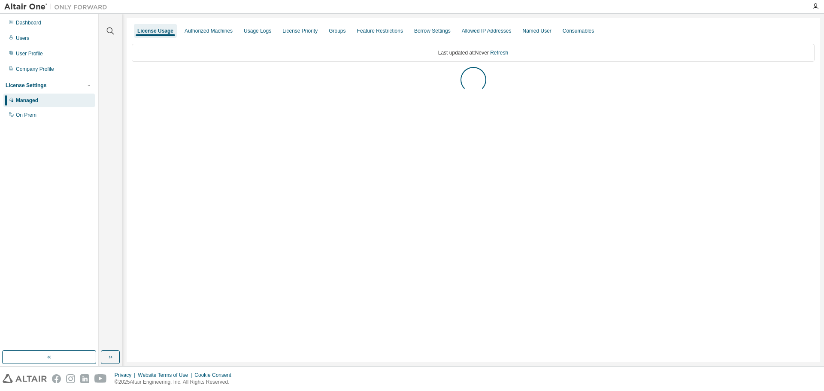  I want to click on div: License Usage, so click(155, 31).